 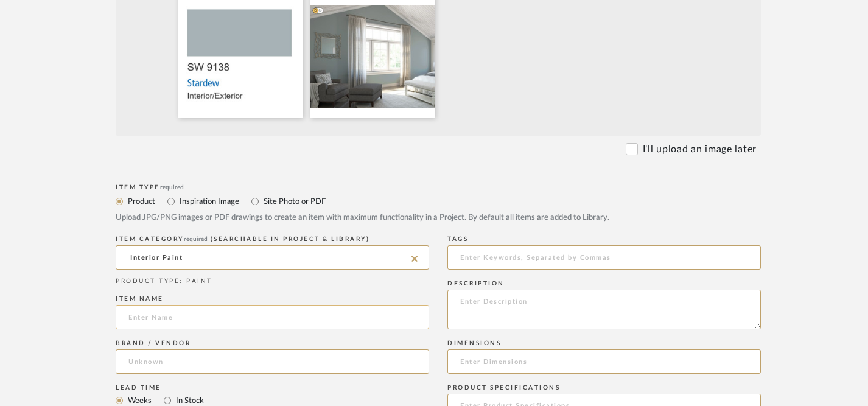 What do you see at coordinates (196, 281) in the screenshot?
I see `span: : PAINT` at bounding box center [196, 281].